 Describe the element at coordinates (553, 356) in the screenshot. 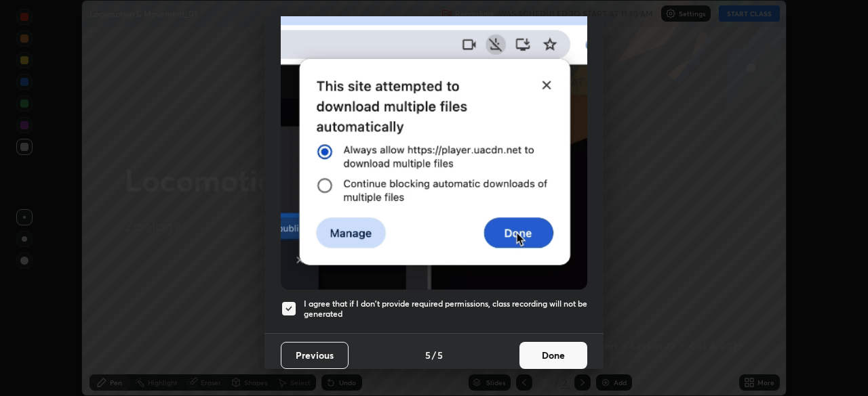

I see `button: Done` at that location.